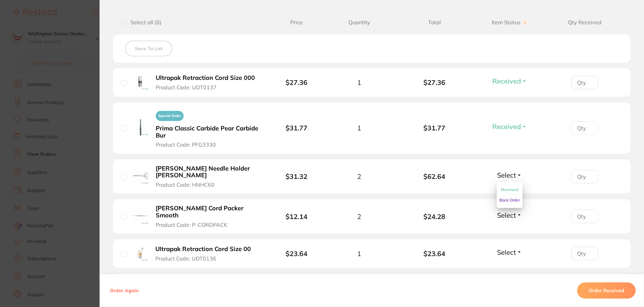  What do you see at coordinates (435, 216) in the screenshot?
I see `b: $24.28` at bounding box center [435, 216].